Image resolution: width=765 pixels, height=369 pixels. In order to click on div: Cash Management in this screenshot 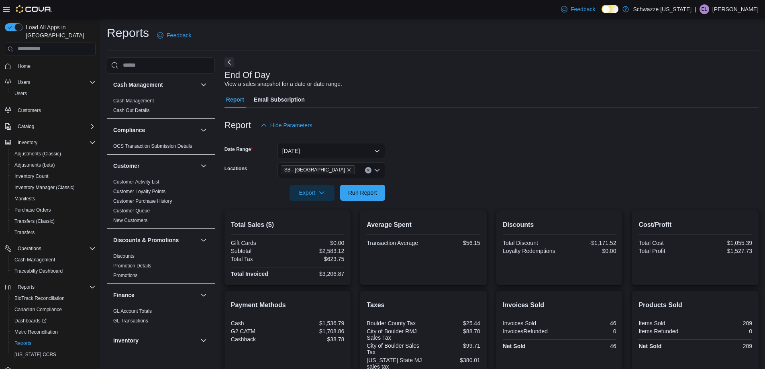, I will do `click(161, 107)`.